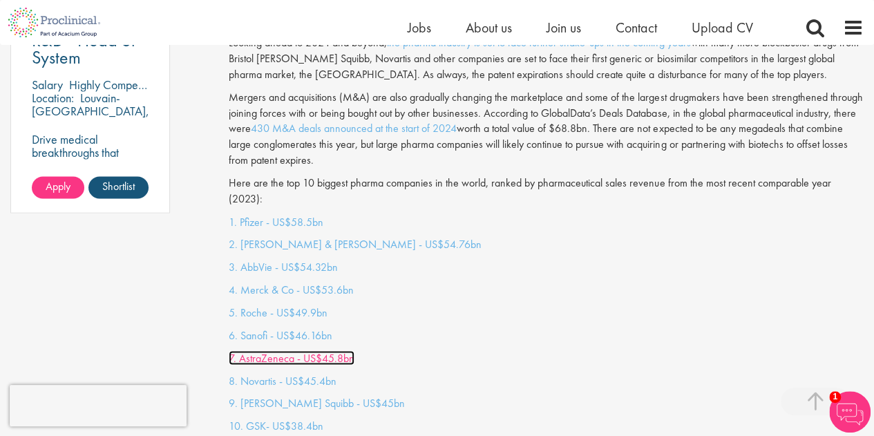 The image size is (874, 436). Describe the element at coordinates (546, 191) in the screenshot. I see `p: Here are the top 10 biggest pharma companies in the world, ranked by pharmaceutical sales revenue...` at that location.